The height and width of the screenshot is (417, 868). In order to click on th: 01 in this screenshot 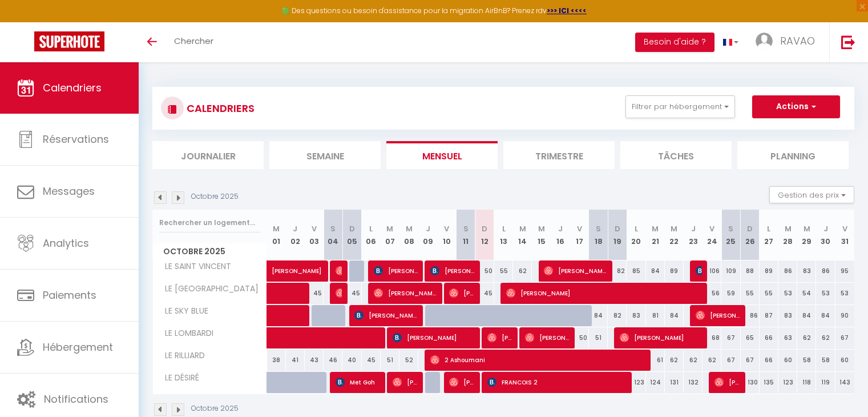, I will do `click(276, 235)`.